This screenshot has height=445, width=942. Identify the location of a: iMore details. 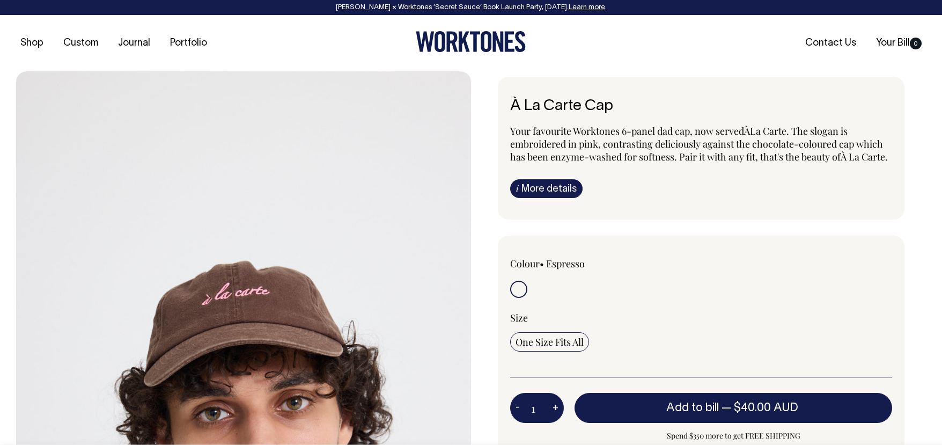
(546, 188).